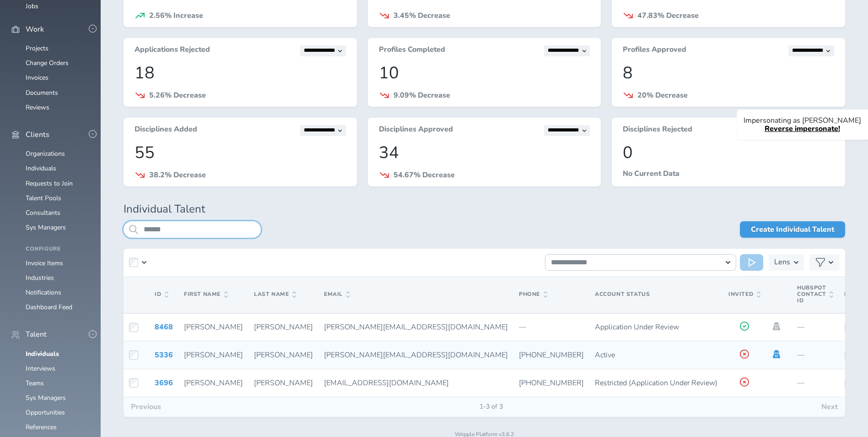  What do you see at coordinates (176, 15) in the screenshot?
I see `span: 2.56% Increase` at bounding box center [176, 15].